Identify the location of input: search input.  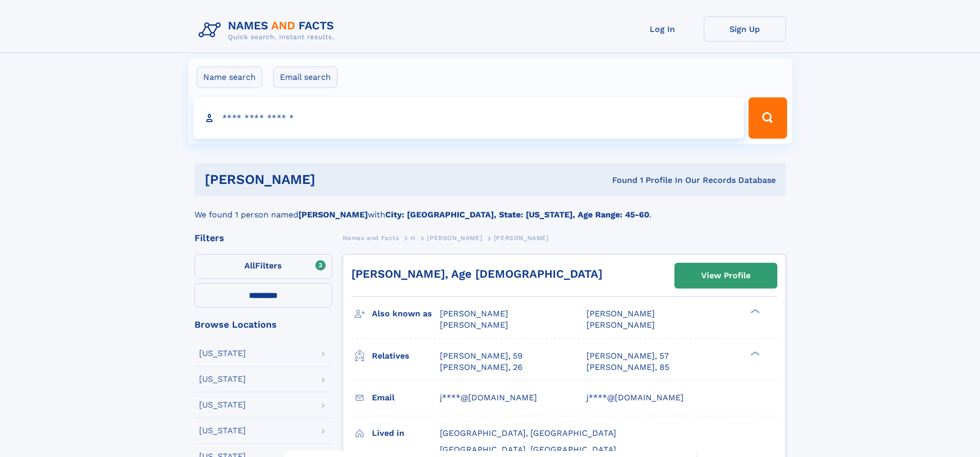
(469, 118).